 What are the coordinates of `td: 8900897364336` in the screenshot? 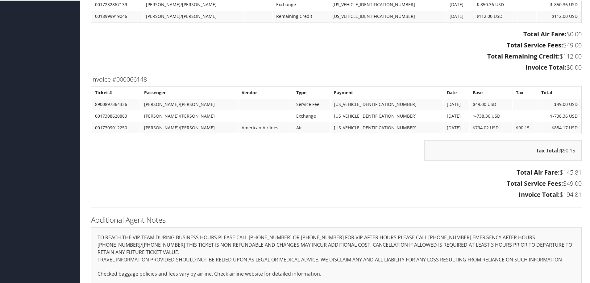 It's located at (116, 104).